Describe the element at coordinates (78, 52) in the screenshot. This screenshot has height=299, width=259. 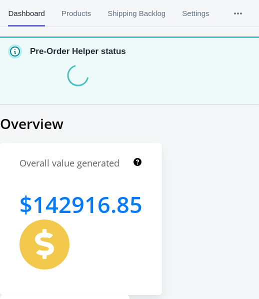
I see `p: Pre-Order Helper status` at that location.